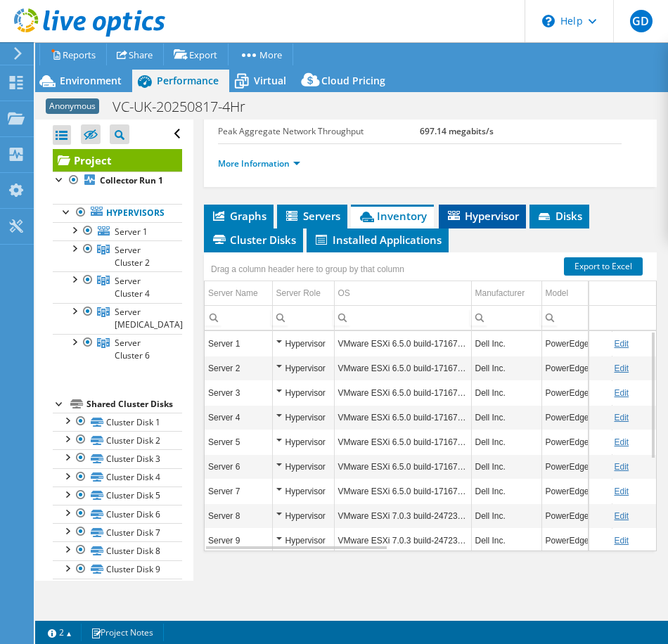  What do you see at coordinates (117, 287) in the screenshot?
I see `a: Server Cluster 4` at bounding box center [117, 287].